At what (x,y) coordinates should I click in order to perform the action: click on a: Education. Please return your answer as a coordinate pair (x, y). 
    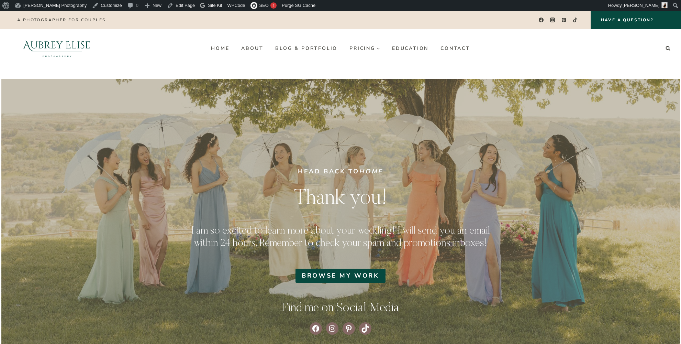
    Looking at the image, I should click on (410, 48).